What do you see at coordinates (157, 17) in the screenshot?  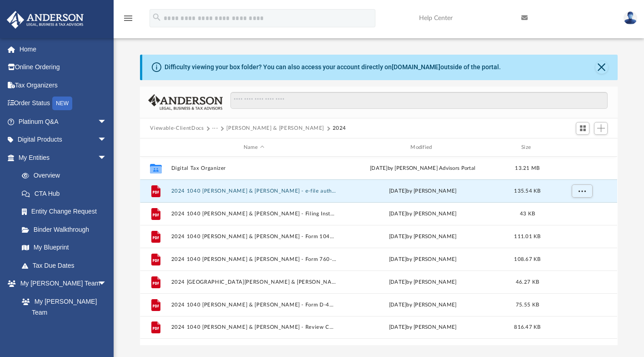 I see `i: search` at bounding box center [157, 17].